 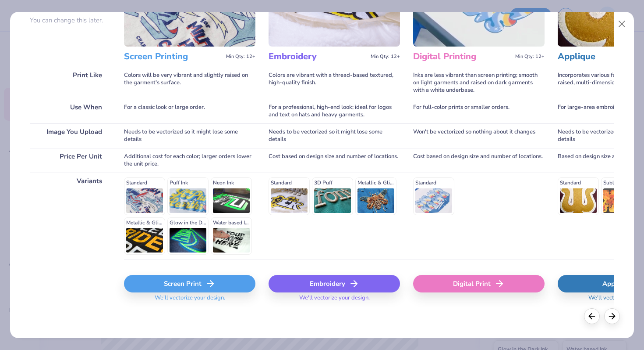 I want to click on div: For full-color prints or smaller orders., so click(x=479, y=111).